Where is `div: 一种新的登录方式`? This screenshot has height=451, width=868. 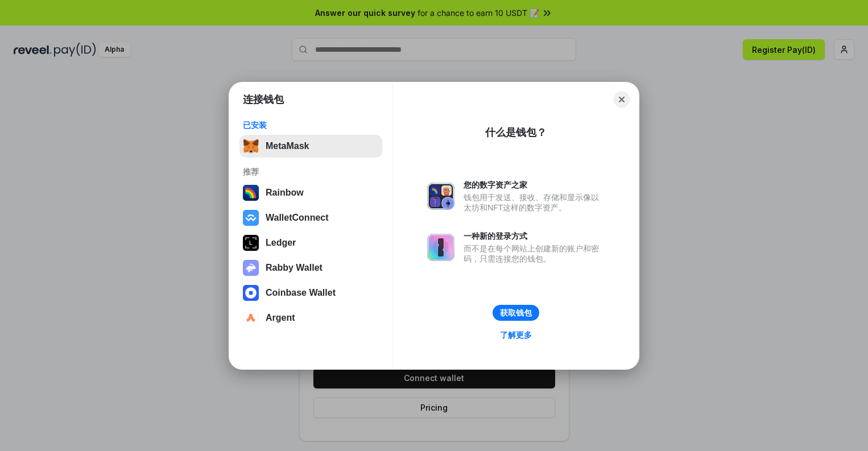 div: 一种新的登录方式 is located at coordinates (534, 236).